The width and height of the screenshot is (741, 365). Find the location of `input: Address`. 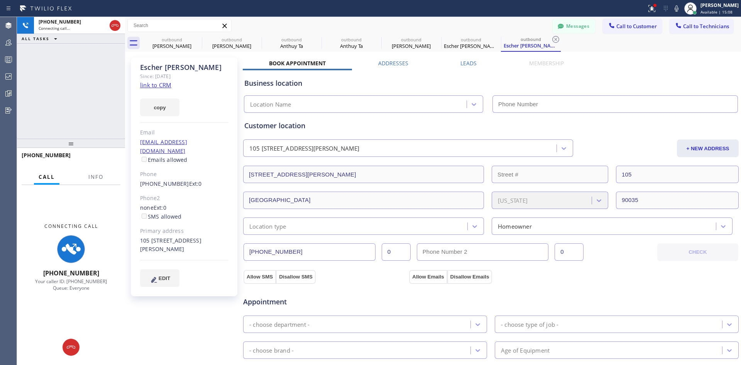

input: Address is located at coordinates (364, 174).